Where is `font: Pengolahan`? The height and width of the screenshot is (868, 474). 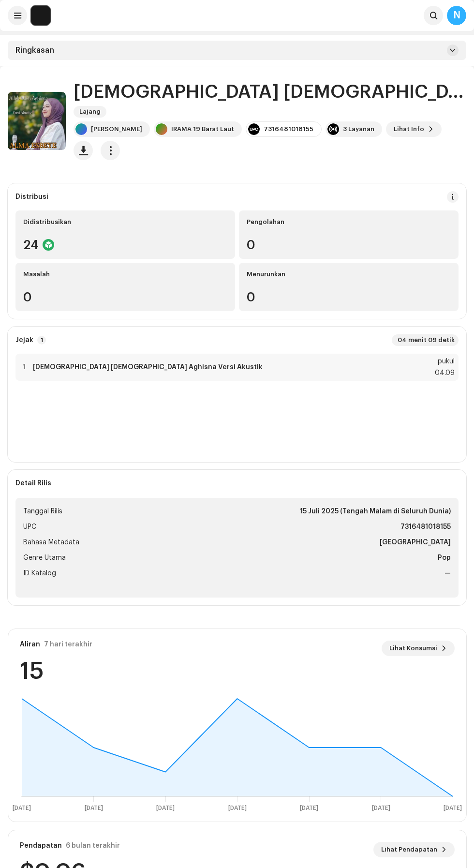 font: Pengolahan is located at coordinates (266, 221).